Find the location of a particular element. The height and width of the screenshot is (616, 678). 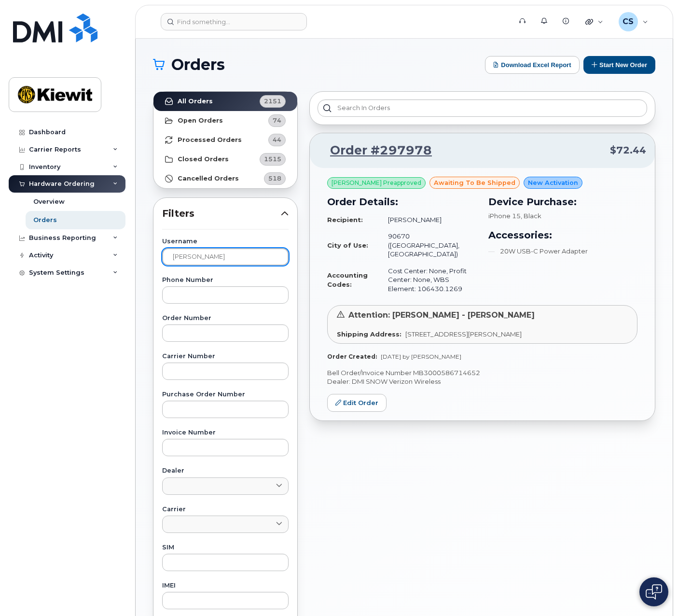

span: 2151 is located at coordinates (273, 101).